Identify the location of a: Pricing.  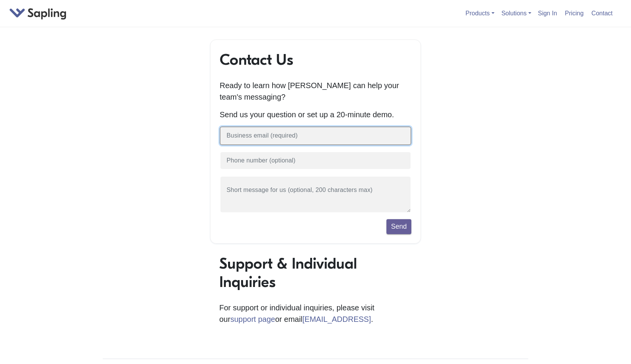
(574, 13).